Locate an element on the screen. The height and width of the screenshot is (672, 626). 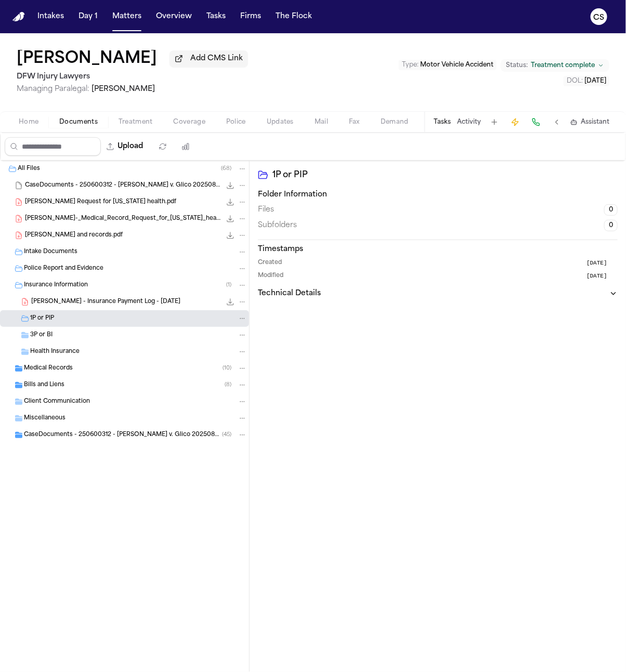
span: Treatment complete is located at coordinates (563, 65).